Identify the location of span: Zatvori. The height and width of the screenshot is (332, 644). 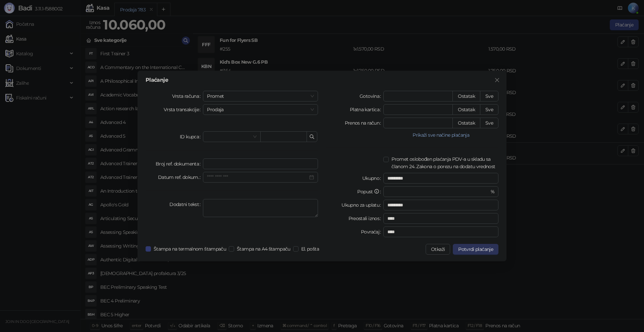
(497, 80).